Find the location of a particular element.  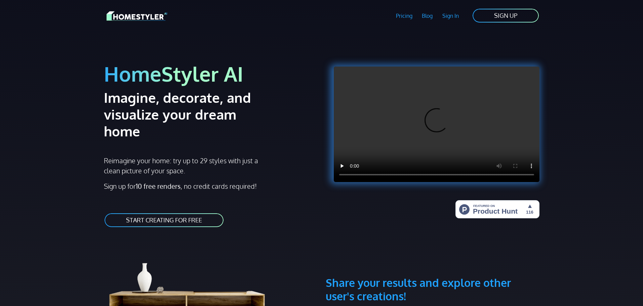

strong: 10 free renders is located at coordinates (158, 186).